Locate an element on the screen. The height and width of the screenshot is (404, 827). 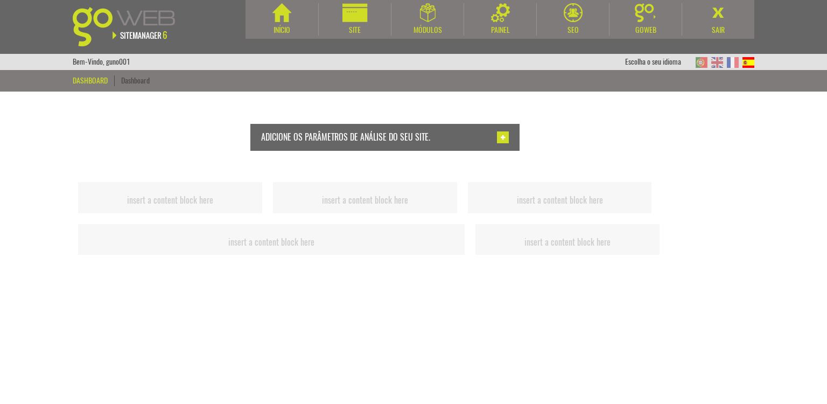
img: FR is located at coordinates (733, 62).